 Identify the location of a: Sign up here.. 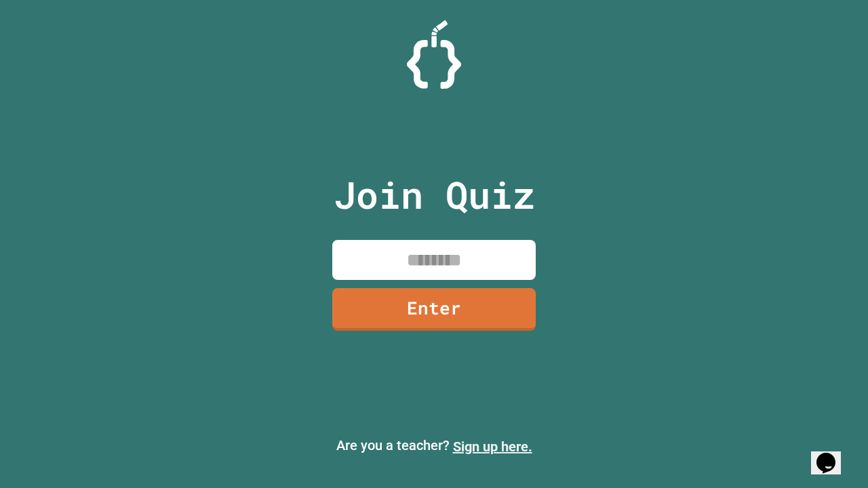
(492, 447).